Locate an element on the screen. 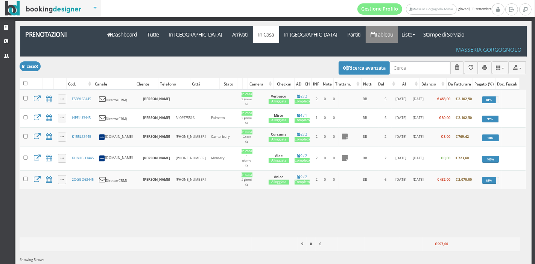 The width and height of the screenshot is (535, 264). a: Arrivati is located at coordinates (240, 34).